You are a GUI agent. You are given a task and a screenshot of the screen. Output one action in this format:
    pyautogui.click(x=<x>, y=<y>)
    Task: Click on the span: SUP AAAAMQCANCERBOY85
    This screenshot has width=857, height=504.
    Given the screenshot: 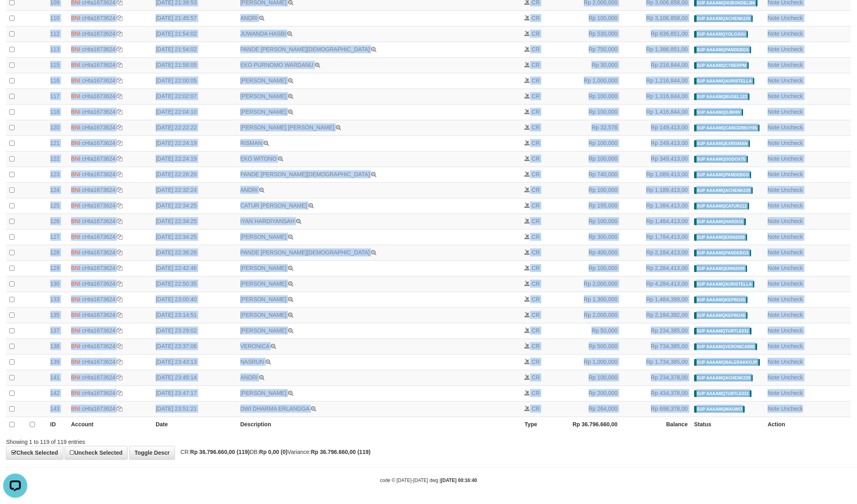 What is the action you would take?
    pyautogui.click(x=727, y=128)
    